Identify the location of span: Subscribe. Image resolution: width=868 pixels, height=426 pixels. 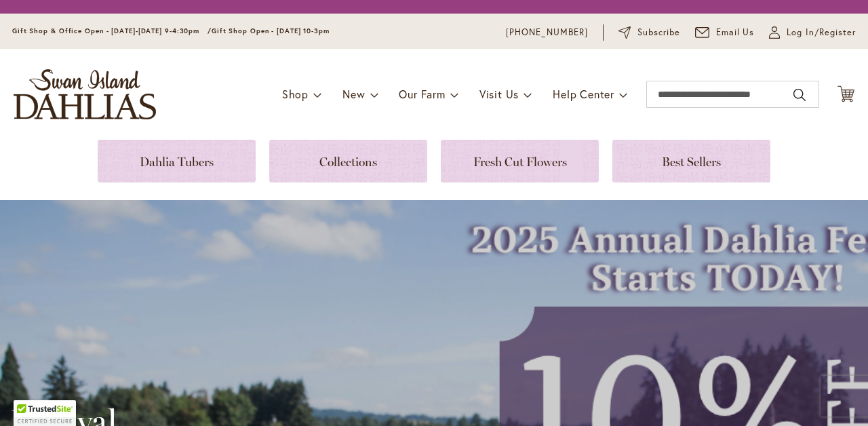
(659, 32).